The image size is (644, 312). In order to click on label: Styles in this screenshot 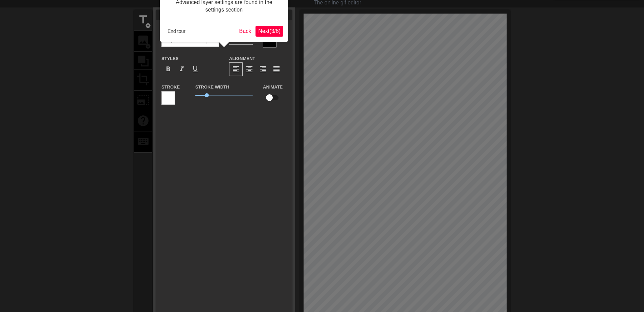, I will do `click(170, 59)`.